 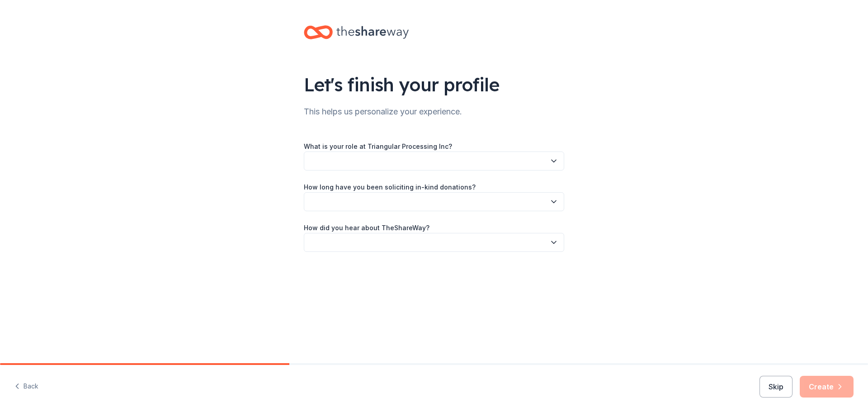 What do you see at coordinates (434, 111) in the screenshot?
I see `div: This helps us personalize your experience.` at bounding box center [434, 111].